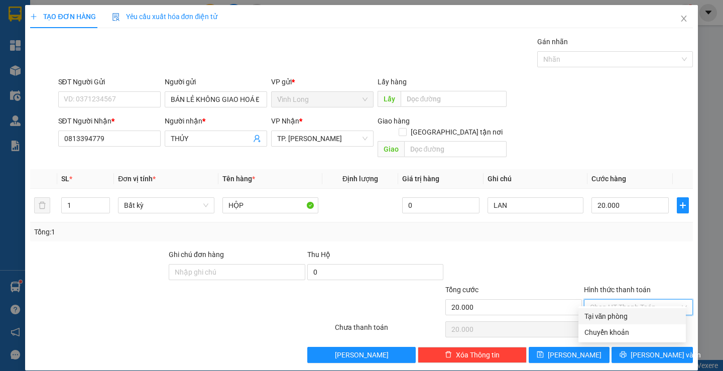  I want to click on span: Giá trị hàng, so click(421, 179).